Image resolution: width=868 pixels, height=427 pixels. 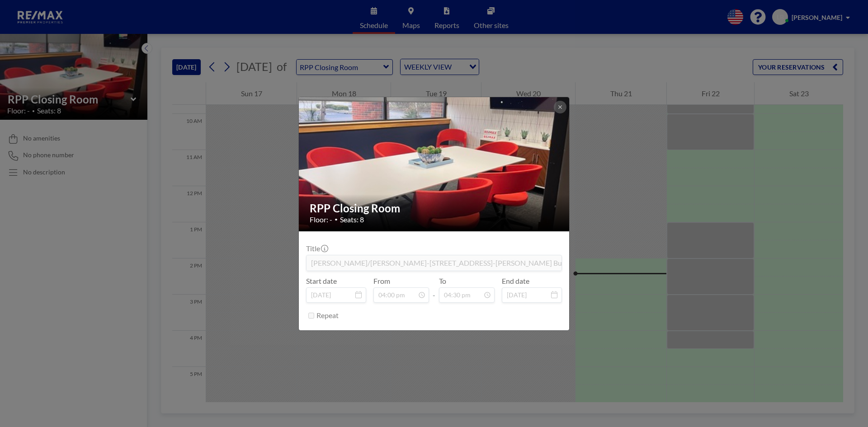 I want to click on input: (No title), so click(x=434, y=263).